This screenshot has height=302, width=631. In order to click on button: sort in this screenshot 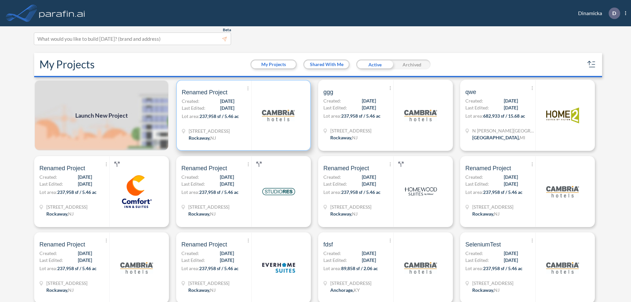, I will do `click(591, 64)`.